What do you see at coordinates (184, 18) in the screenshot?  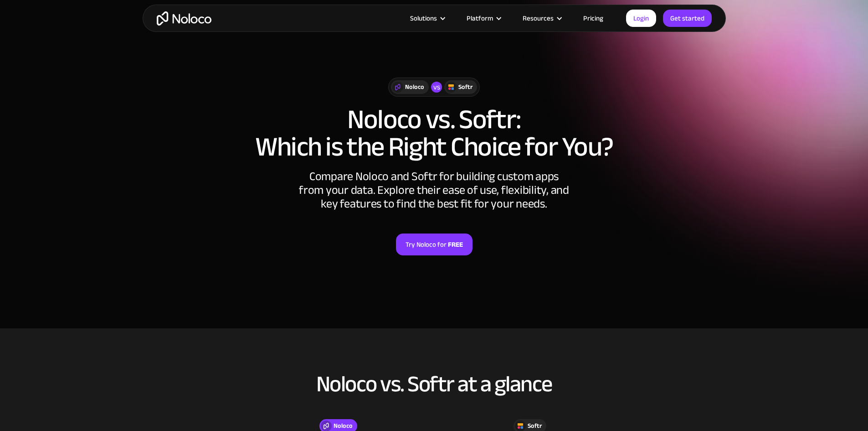 I see `a: home` at bounding box center [184, 18].